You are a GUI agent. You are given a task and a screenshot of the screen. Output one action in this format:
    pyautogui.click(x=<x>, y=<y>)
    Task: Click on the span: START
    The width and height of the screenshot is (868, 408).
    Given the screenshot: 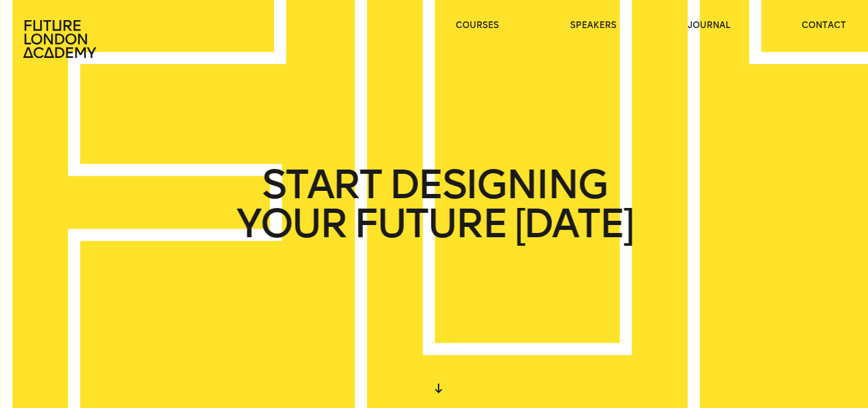 What is the action you would take?
    pyautogui.click(x=321, y=185)
    